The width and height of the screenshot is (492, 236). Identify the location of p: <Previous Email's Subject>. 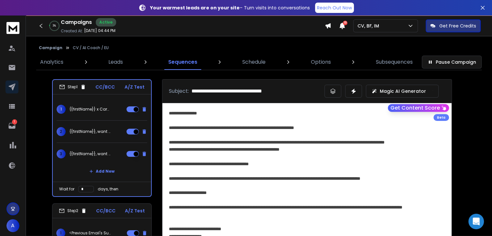
(90, 233).